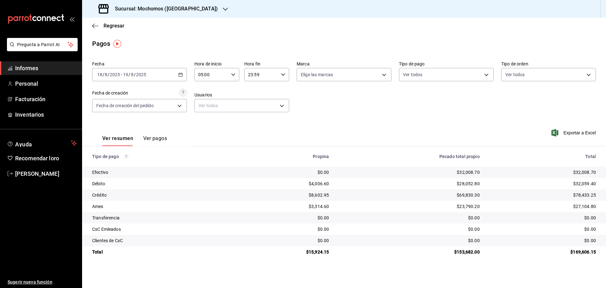 The image size is (606, 288). Describe the element at coordinates (134, 140) in the screenshot. I see `div: pestañas de navegación` at that location.